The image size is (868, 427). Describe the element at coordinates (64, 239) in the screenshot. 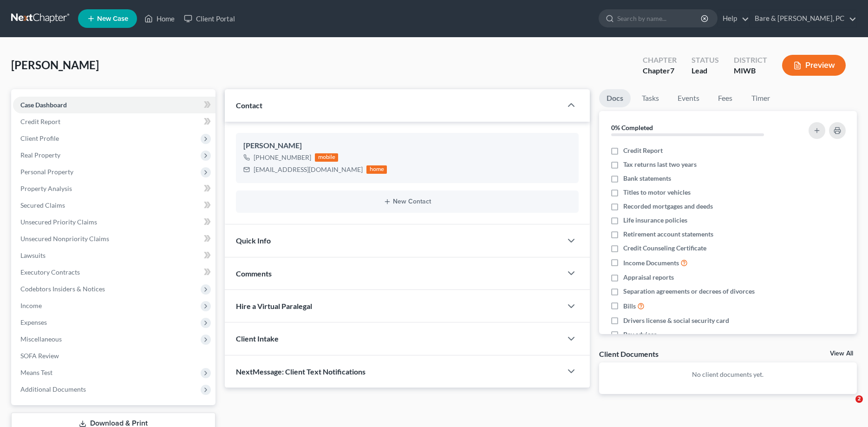

I see `span: Unsecured Nonpriority Claims` at that location.